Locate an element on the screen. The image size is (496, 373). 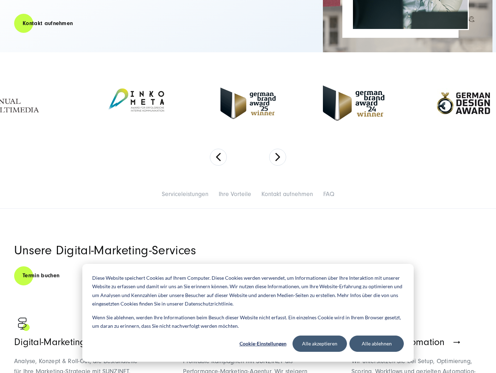
a: Termin buchen is located at coordinates (41, 276).